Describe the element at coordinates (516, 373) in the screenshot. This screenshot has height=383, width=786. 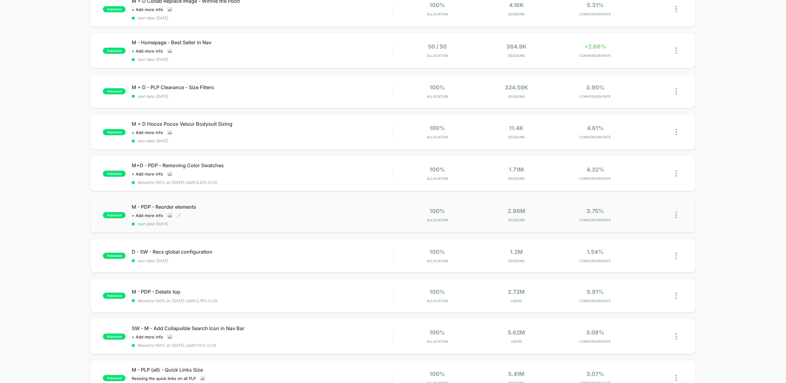
I see `span: 5.41M` at that location.